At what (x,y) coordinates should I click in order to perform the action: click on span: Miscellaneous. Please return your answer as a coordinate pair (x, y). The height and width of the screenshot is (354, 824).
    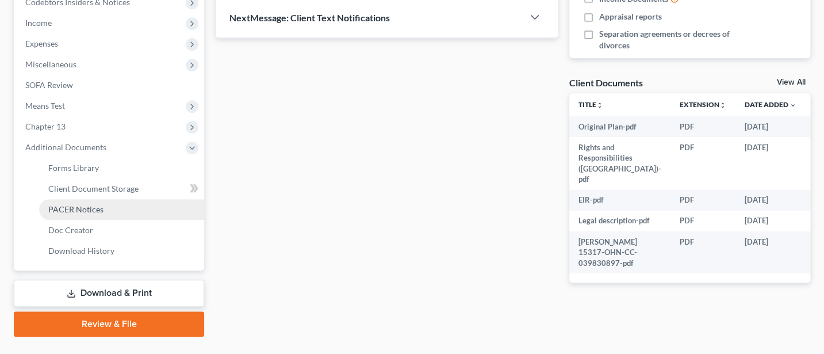
    Looking at the image, I should click on (51, 64).